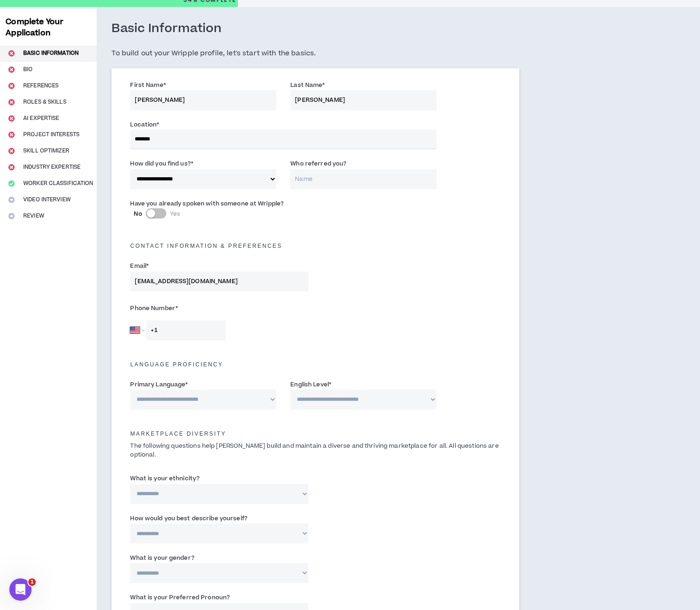 The width and height of the screenshot is (700, 610). Describe the element at coordinates (318, 164) in the screenshot. I see `label: Who referred you?` at that location.